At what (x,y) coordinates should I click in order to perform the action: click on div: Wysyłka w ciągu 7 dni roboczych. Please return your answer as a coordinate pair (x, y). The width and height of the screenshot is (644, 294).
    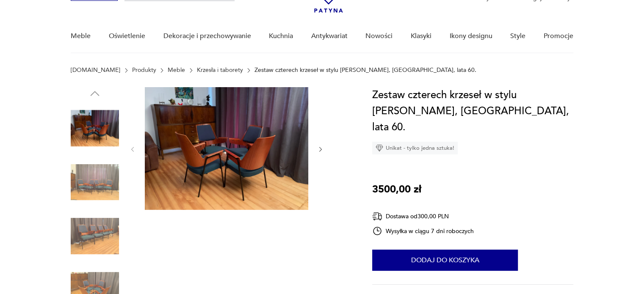
    Looking at the image, I should click on (423, 232).